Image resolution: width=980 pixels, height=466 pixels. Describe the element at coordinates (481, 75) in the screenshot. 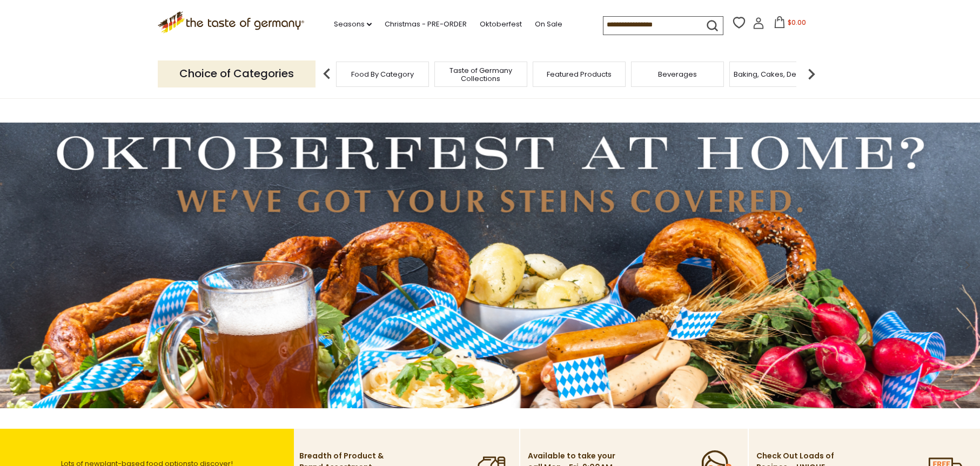

I see `span: Taste of Germany Collections` at that location.